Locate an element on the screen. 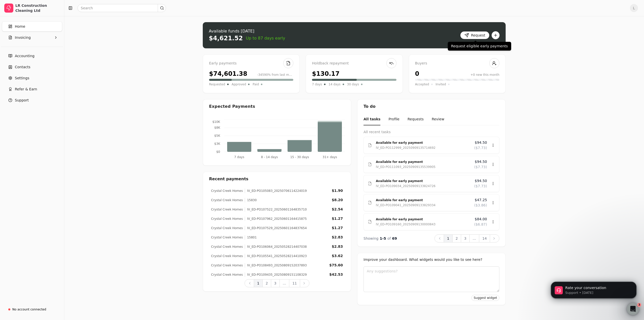 The height and width of the screenshot is (320, 644). button: All tasks is located at coordinates (372, 119).